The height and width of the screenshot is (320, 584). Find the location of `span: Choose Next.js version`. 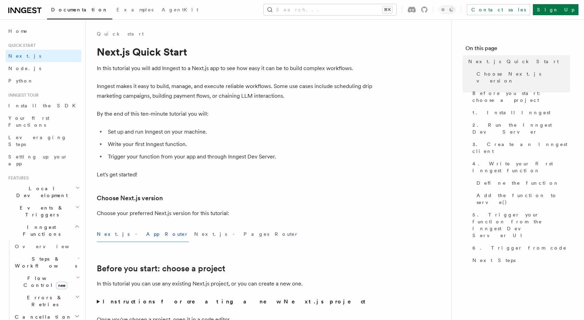

span: Choose Next.js version is located at coordinates (523, 77).